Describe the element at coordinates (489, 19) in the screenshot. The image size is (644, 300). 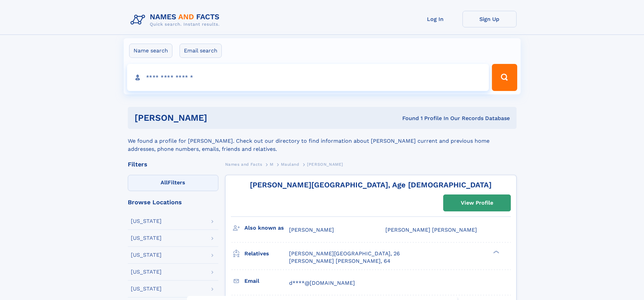
I see `a: Sign Up` at that location.